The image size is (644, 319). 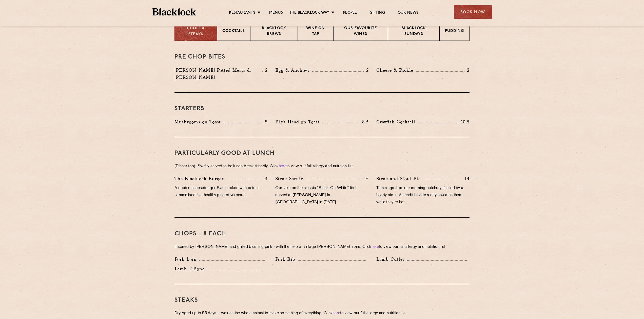 What do you see at coordinates (322, 154) in the screenshot?
I see `h3: PARTICULARLY GOOD AT LUNCH` at bounding box center [322, 154].